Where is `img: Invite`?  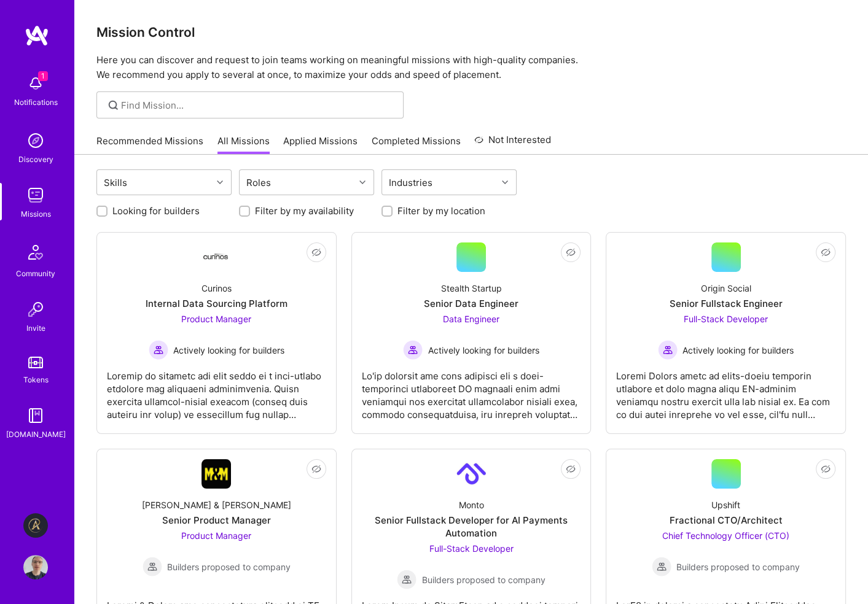
img: Invite is located at coordinates (36, 309).